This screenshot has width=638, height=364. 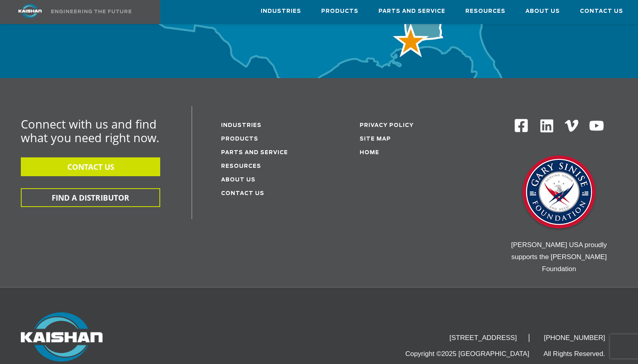 I want to click on img: Engineering the future, so click(x=92, y=12).